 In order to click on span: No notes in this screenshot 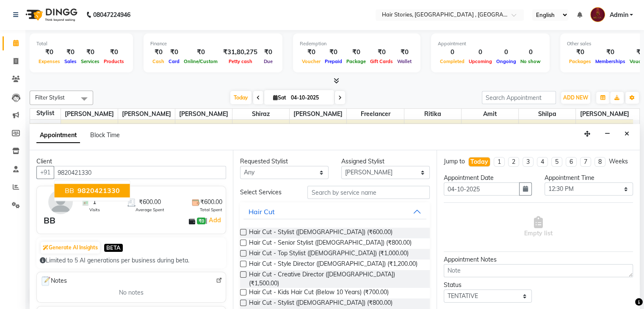, I will do `click(131, 293)`.